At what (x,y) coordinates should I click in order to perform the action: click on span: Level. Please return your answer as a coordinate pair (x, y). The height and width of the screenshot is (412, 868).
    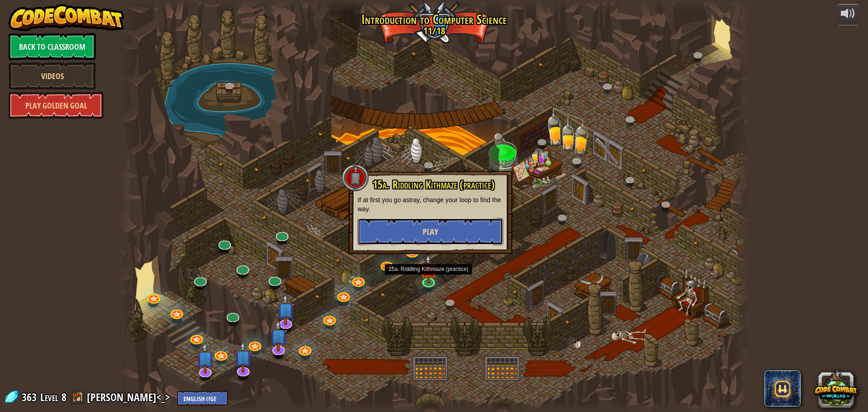
    Looking at the image, I should click on (49, 397).